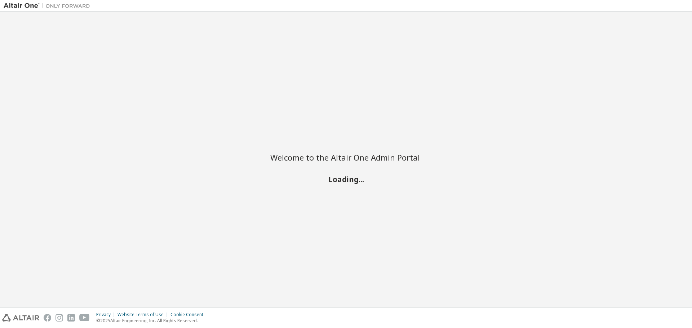 The image size is (692, 328). I want to click on div: Website Terms of Use, so click(144, 315).